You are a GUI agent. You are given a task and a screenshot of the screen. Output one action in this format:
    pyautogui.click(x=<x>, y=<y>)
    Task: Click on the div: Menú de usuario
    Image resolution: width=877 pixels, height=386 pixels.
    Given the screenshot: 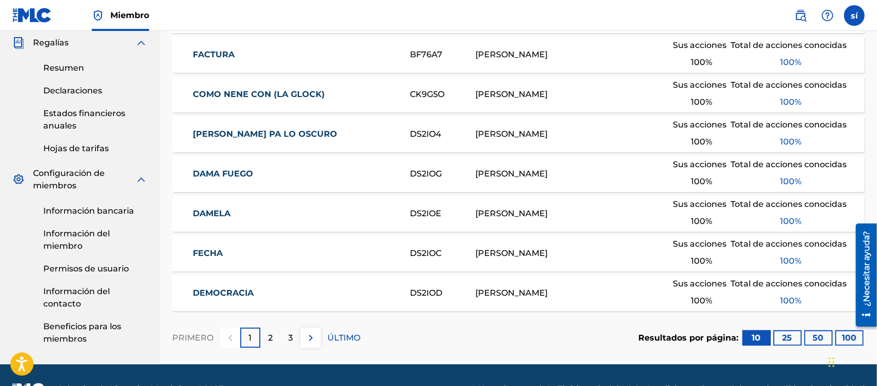 What is the action you would take?
    pyautogui.click(x=855, y=15)
    